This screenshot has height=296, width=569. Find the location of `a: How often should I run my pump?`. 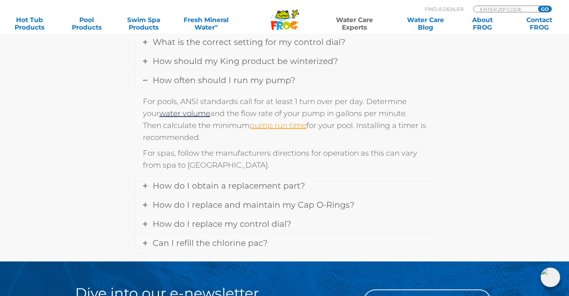

a: How often should I run my pump? is located at coordinates (285, 80).